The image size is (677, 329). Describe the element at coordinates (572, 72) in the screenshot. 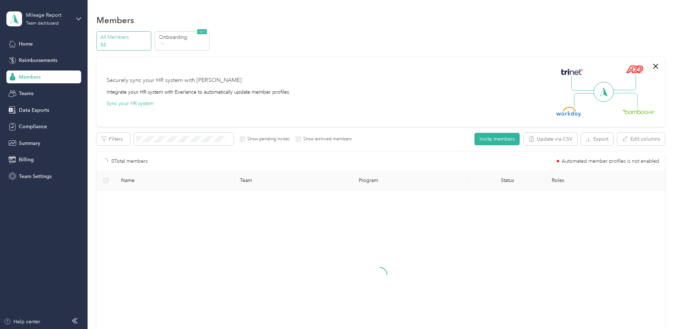

I see `img: Trinet` at that location.